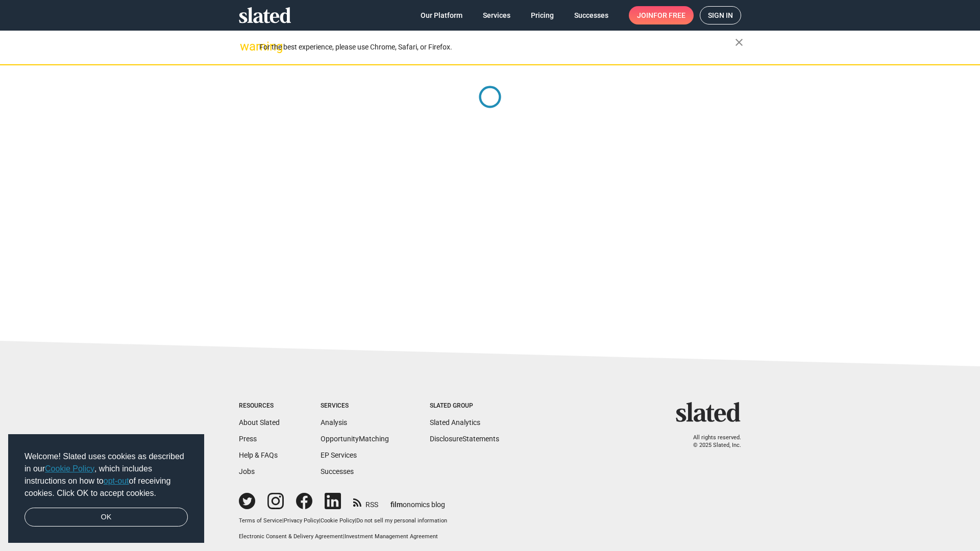 The width and height of the screenshot is (980, 551). What do you see at coordinates (391, 536) in the screenshot?
I see `a: Investment Management Agreement` at bounding box center [391, 536].